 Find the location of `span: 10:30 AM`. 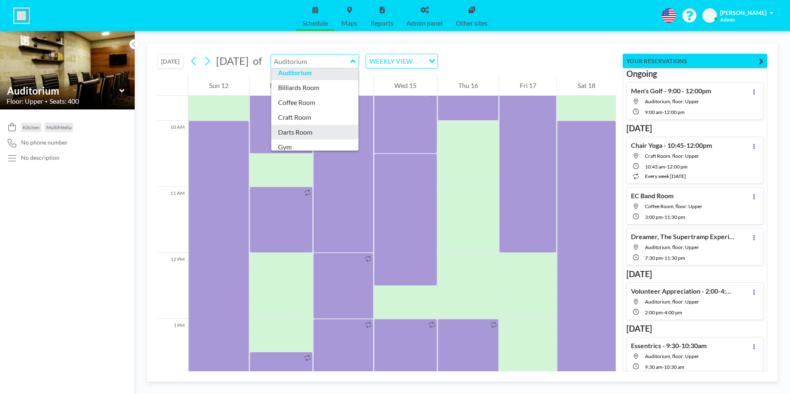

span: 10:30 AM is located at coordinates (674, 367).